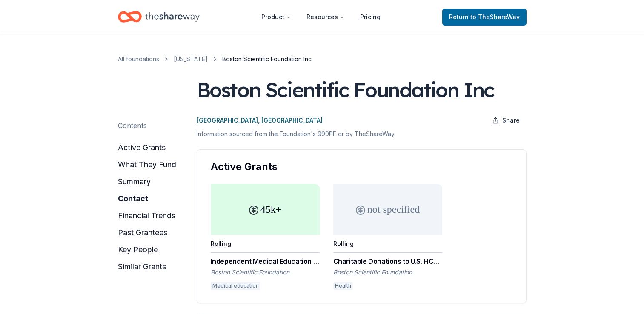  I want to click on a: All foundations, so click(138, 59).